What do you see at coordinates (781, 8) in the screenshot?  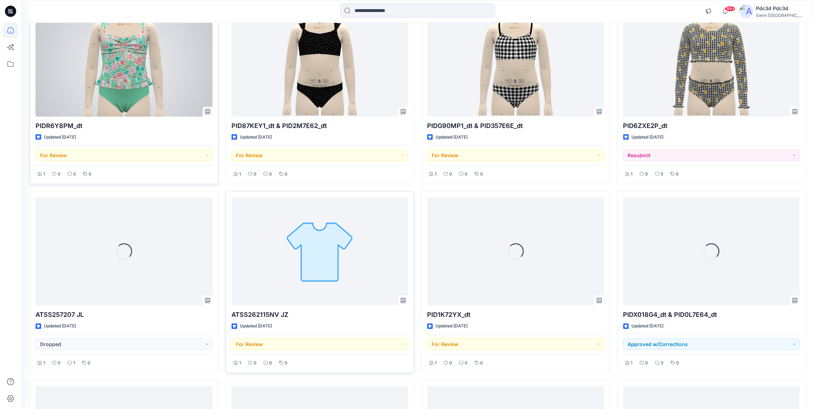 I see `div: Pdc3d Pdc3d` at bounding box center [781, 8].